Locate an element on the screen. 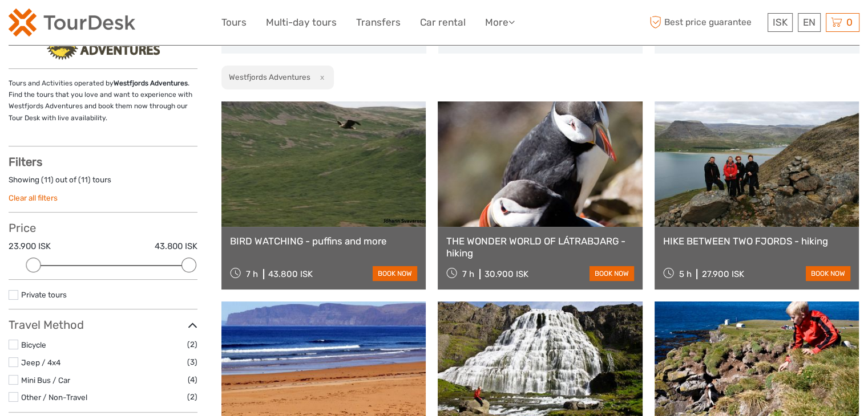 The width and height of the screenshot is (868, 416). a: Clear all filters is located at coordinates (33, 198).